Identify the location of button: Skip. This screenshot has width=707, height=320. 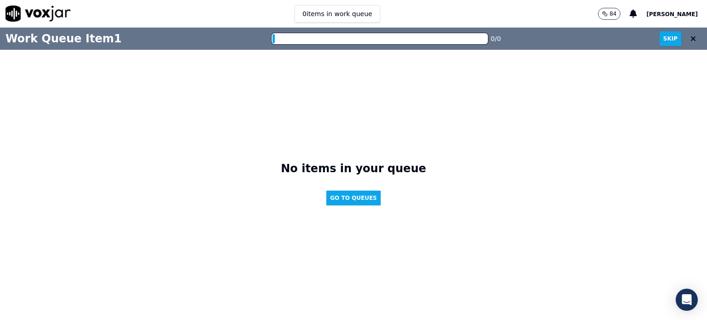
(671, 39).